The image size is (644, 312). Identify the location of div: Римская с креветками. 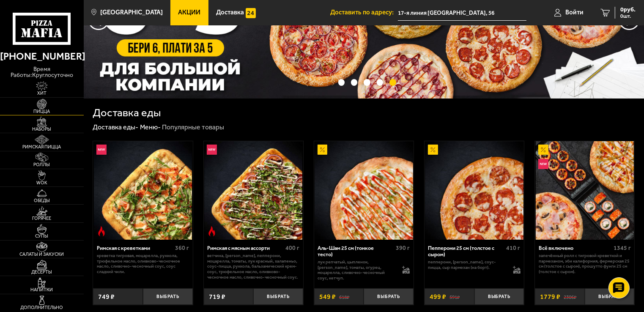
(135, 248).